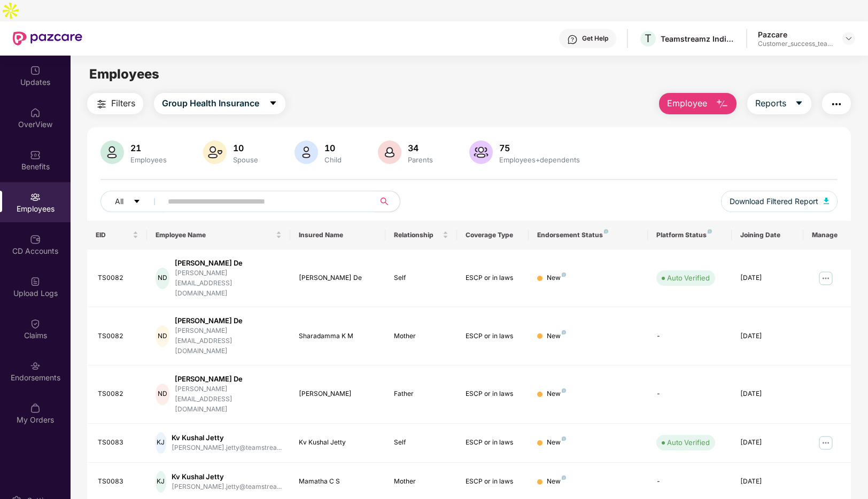  What do you see at coordinates (124, 74) in the screenshot?
I see `span: Employees` at bounding box center [124, 74].